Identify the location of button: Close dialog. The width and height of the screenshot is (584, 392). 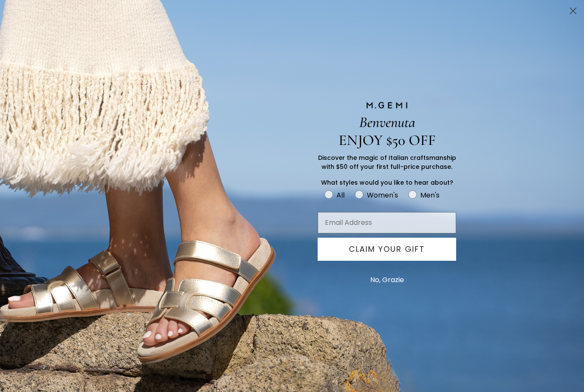
(573, 11).